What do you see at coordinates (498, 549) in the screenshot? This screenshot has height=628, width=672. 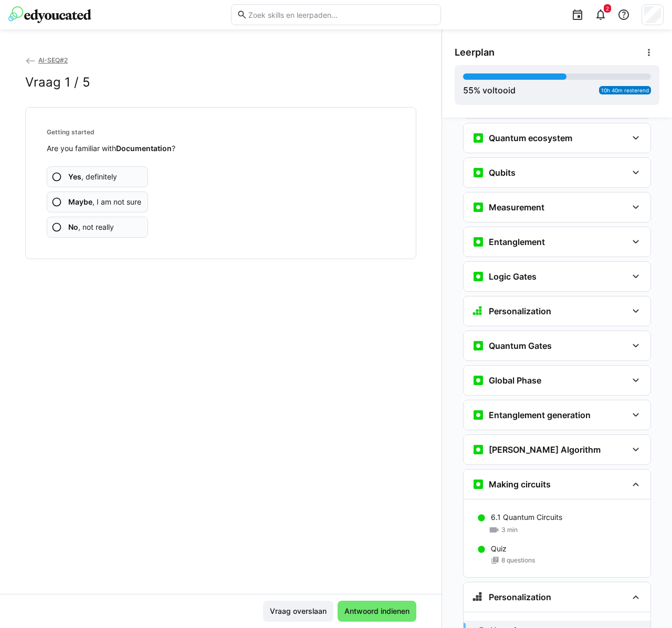 I see `p: Quiz` at bounding box center [498, 549].